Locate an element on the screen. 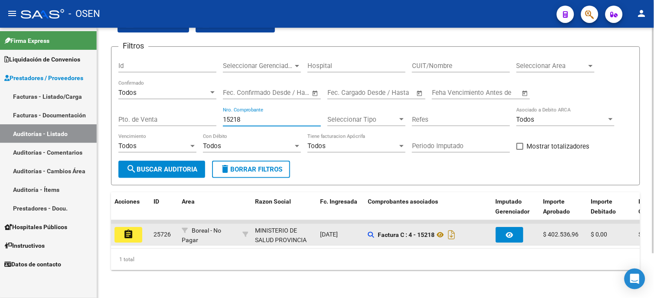 This screenshot has height=298, width=654. datatable-header-cell: Imputado Gerenciador is located at coordinates (516, 212).